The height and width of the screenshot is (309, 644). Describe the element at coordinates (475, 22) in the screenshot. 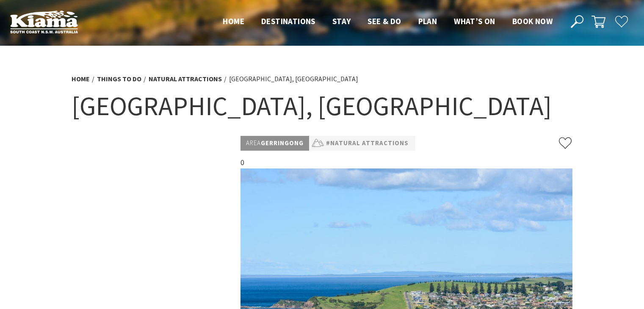

I see `a: What’s On` at that location.